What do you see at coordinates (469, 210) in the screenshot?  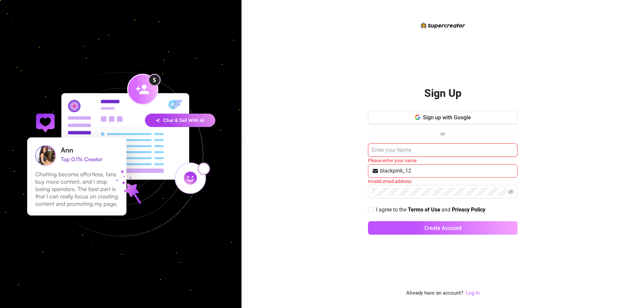 I see `a: Privacy Policy` at bounding box center [469, 210].